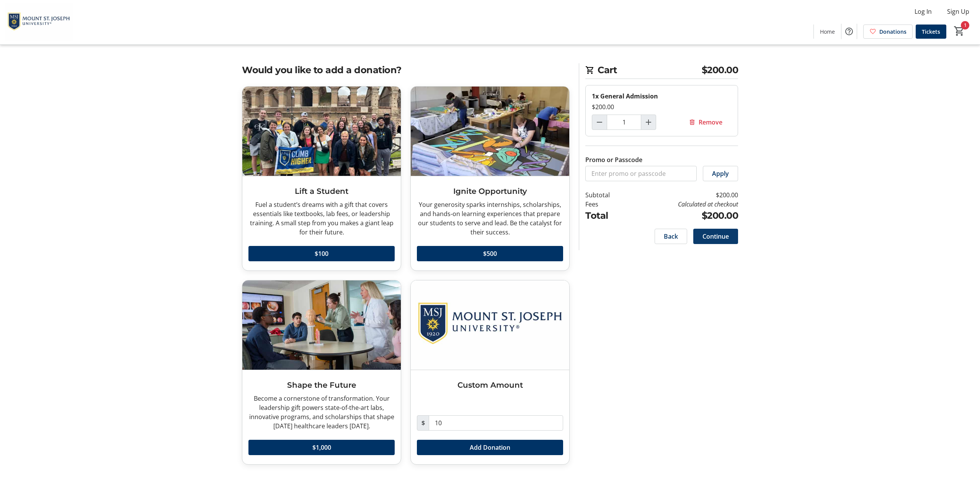  Describe the element at coordinates (624, 122) in the screenshot. I see `input: General Admission Quantity` at that location.